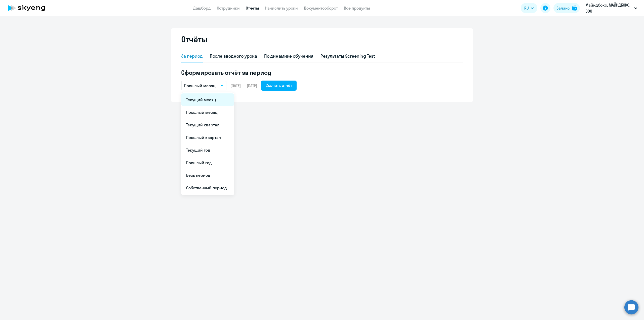 The width and height of the screenshot is (644, 320). I want to click on button: Прошлый месяц, so click(204, 85).